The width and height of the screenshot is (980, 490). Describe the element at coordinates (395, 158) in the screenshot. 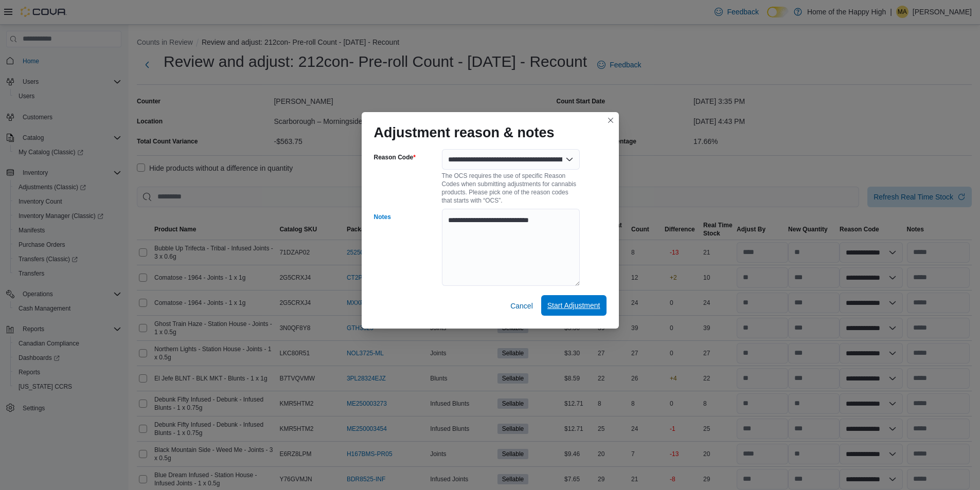

I see `label: Reason Code` at that location.